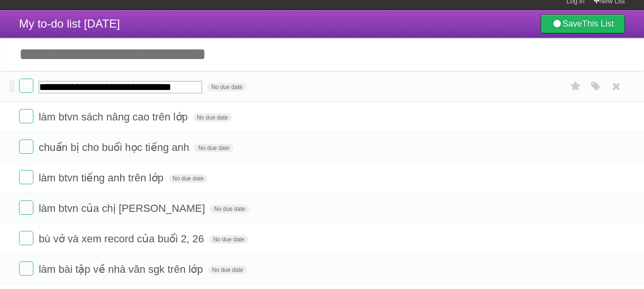 The height and width of the screenshot is (289, 644). What do you see at coordinates (598, 24) in the screenshot?
I see `b: This List` at bounding box center [598, 24].